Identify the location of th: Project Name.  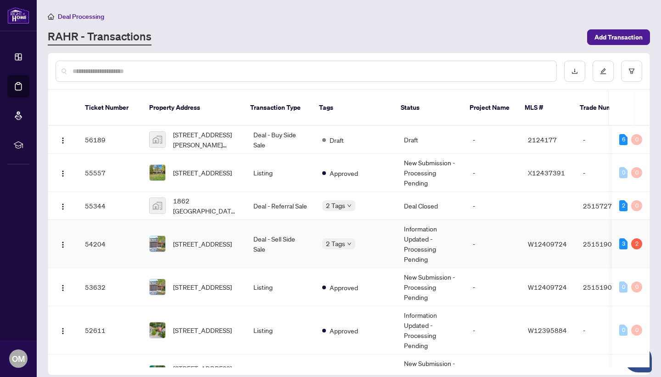
(490, 108).